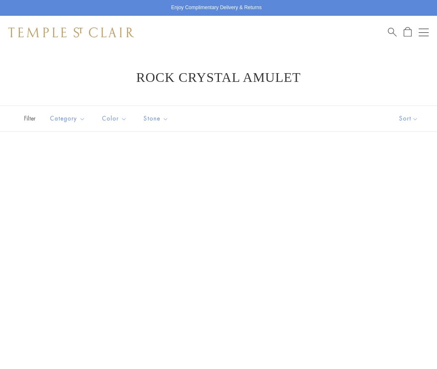  I want to click on button: Show sort by, so click(409, 119).